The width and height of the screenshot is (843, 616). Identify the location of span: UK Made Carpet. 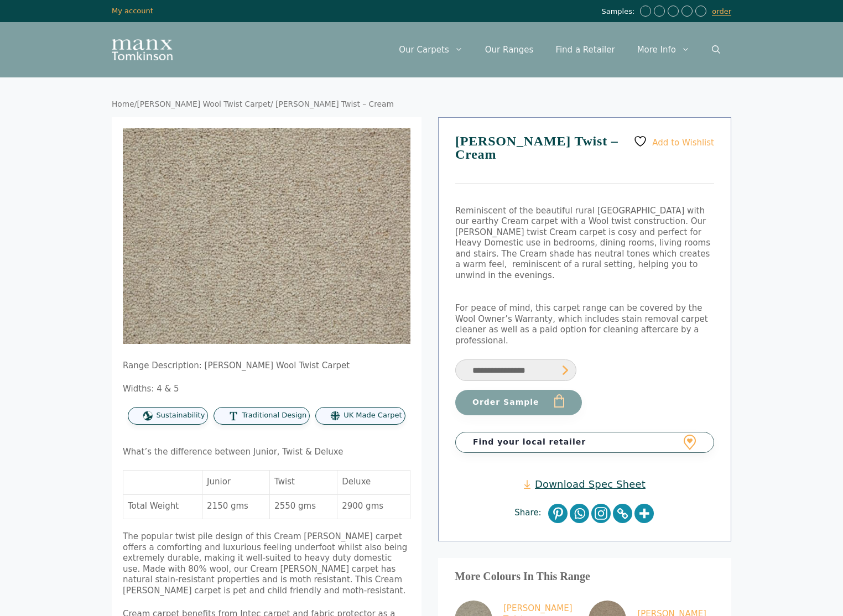
(372, 416).